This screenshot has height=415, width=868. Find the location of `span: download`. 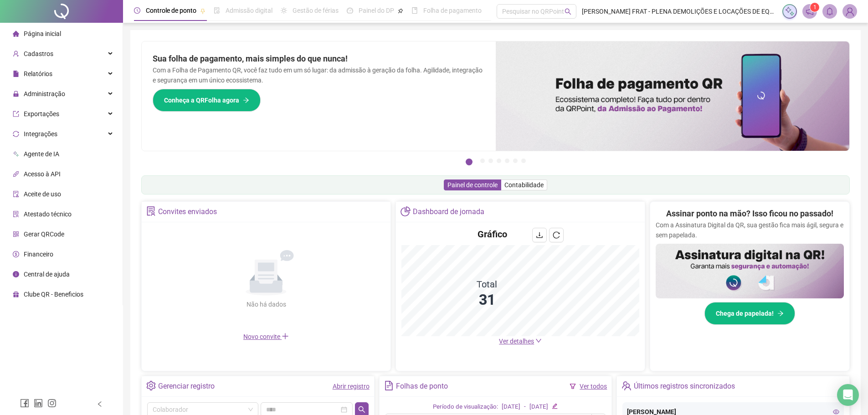

span: download is located at coordinates (540, 235).